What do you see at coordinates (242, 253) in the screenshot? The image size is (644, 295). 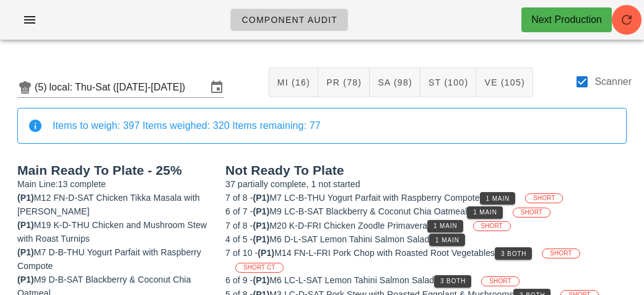 I see `span: 7 of 10 -` at bounding box center [242, 253].